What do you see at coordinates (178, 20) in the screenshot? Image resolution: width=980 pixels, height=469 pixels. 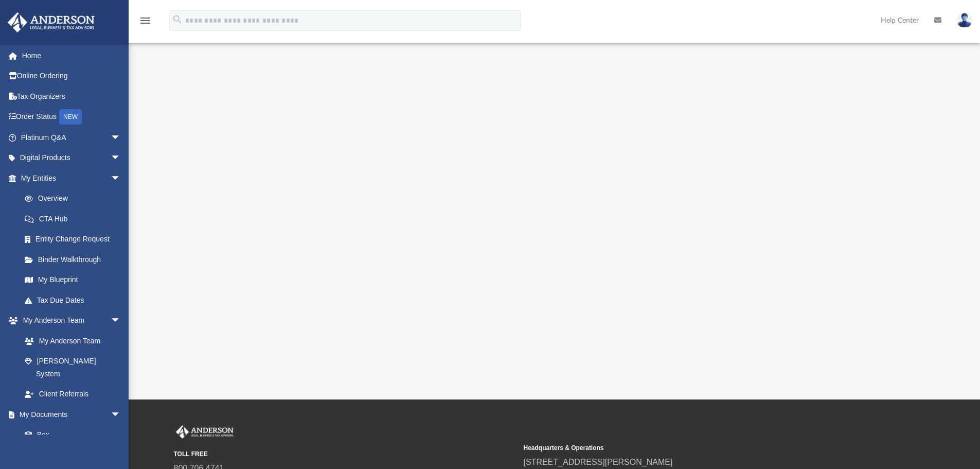 I see `i: search` at bounding box center [178, 20].